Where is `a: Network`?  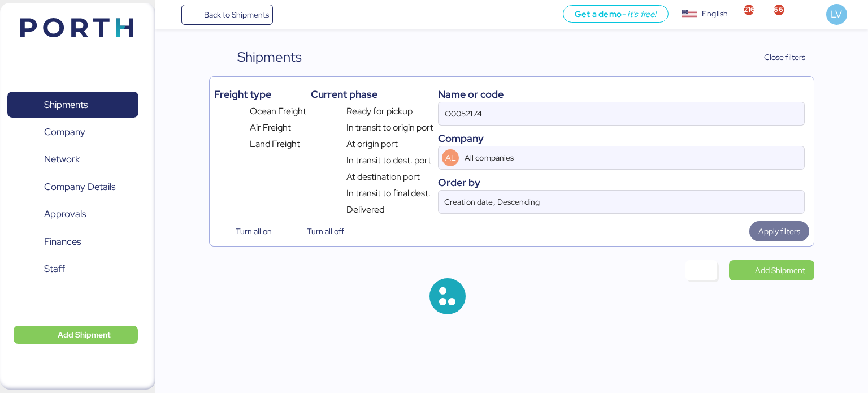
a: Network is located at coordinates (73, 159).